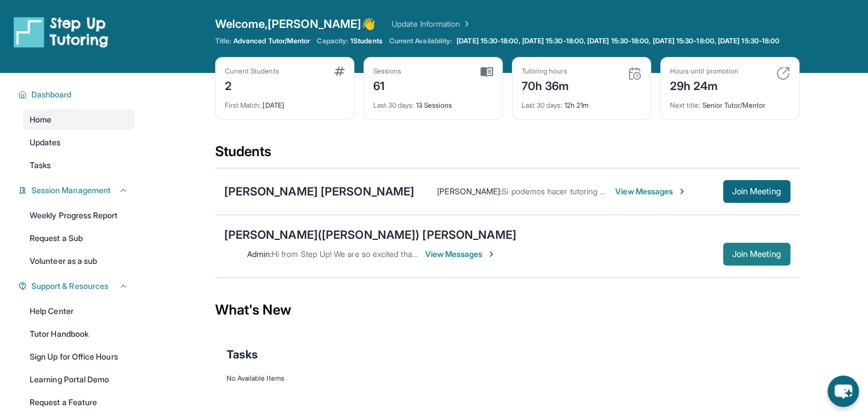  What do you see at coordinates (704, 71) in the screenshot?
I see `div: Hours until promotion` at bounding box center [704, 71].